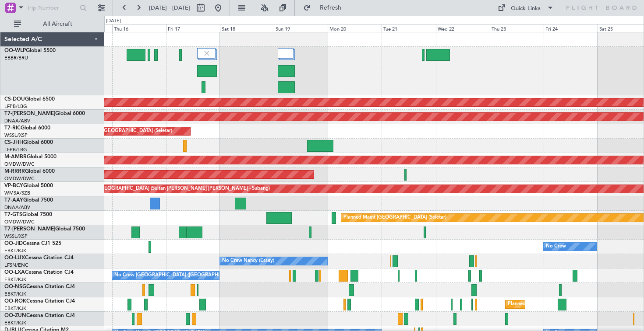 This screenshot has width=644, height=331. I want to click on div: Sat 18, so click(247, 28).